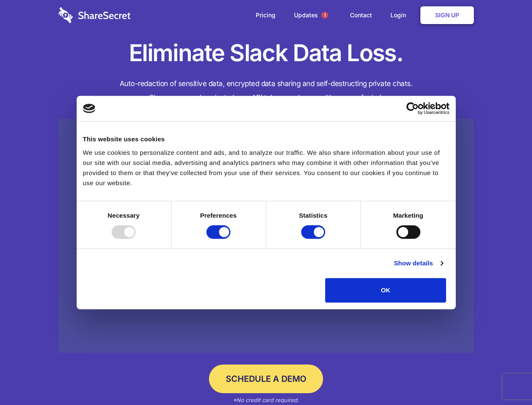  Describe the element at coordinates (418, 263) in the screenshot. I see `a: Show details` at that location.